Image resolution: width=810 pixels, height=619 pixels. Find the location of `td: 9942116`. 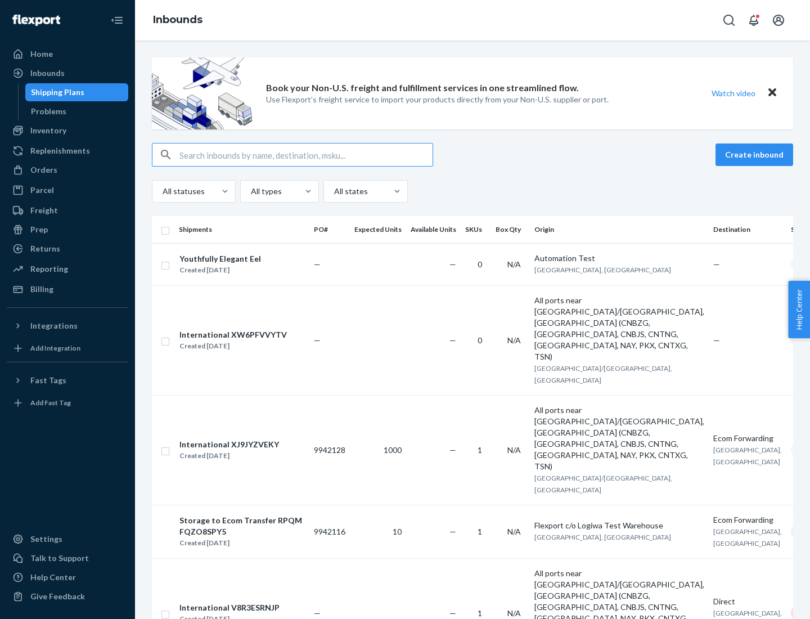

td: 9942116 is located at coordinates (330, 531).